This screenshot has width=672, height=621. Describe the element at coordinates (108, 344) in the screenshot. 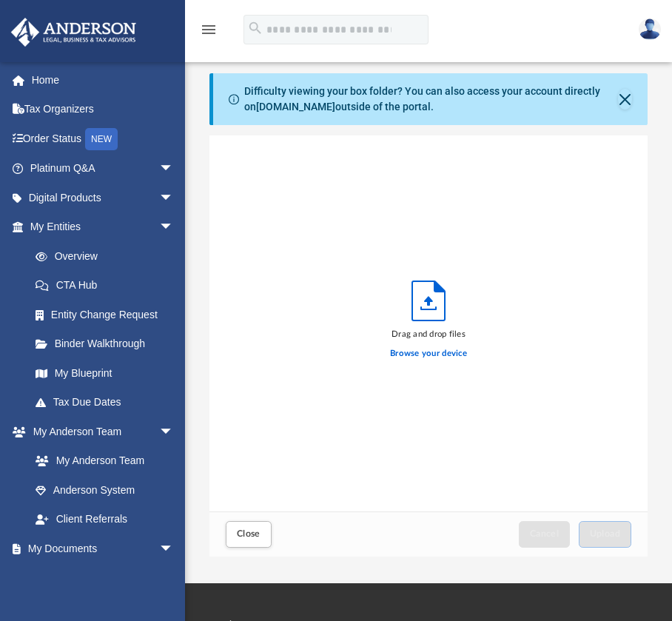

I see `a: Binder Walkthrough` at that location.